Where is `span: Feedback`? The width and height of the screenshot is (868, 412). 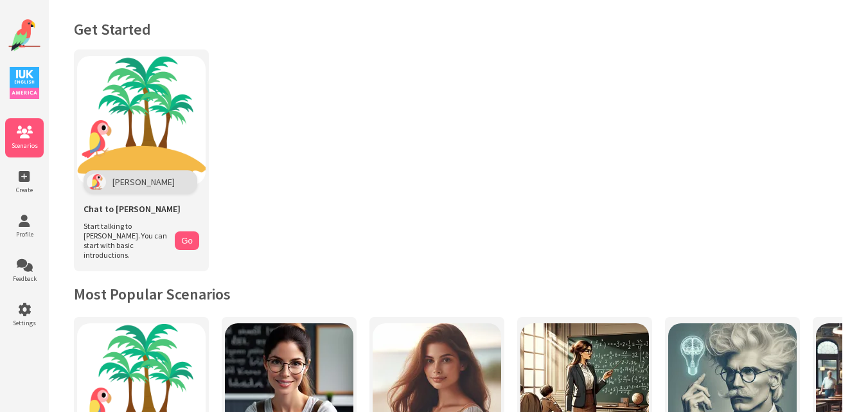 span: Feedback is located at coordinates (25, 278).